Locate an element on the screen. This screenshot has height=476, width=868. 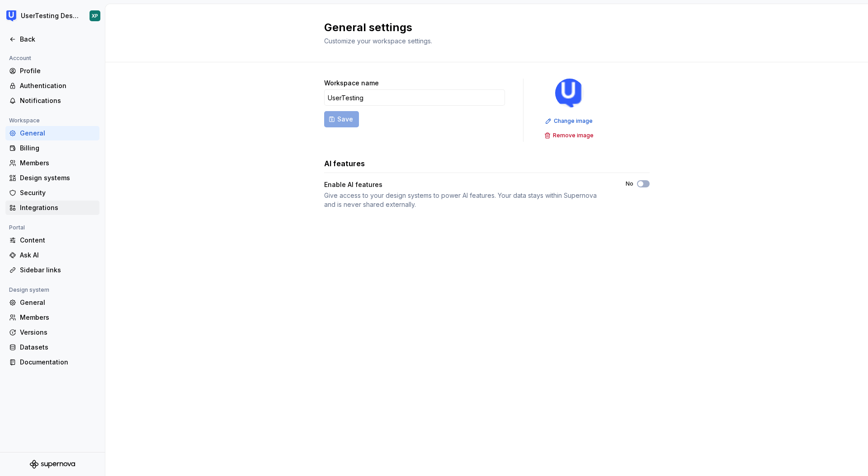
div: Content is located at coordinates (58, 241).